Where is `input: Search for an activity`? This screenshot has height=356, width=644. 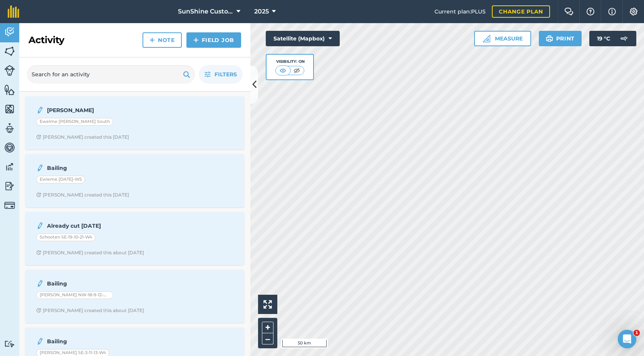
input: Search for an activity is located at coordinates (111, 75).